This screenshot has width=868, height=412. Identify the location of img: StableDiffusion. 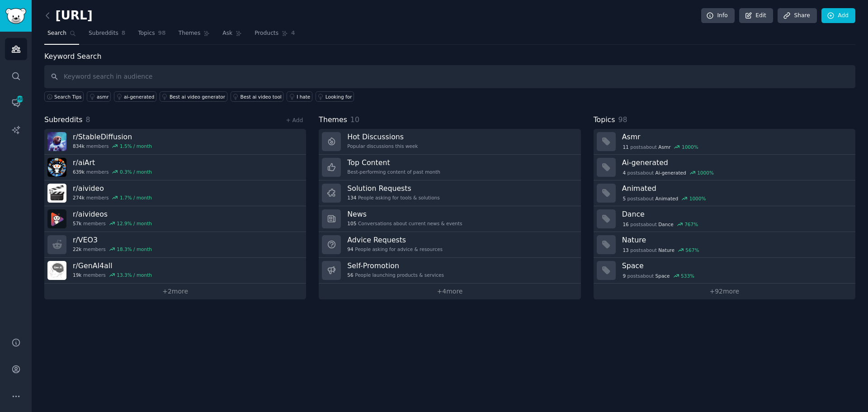
(57, 142).